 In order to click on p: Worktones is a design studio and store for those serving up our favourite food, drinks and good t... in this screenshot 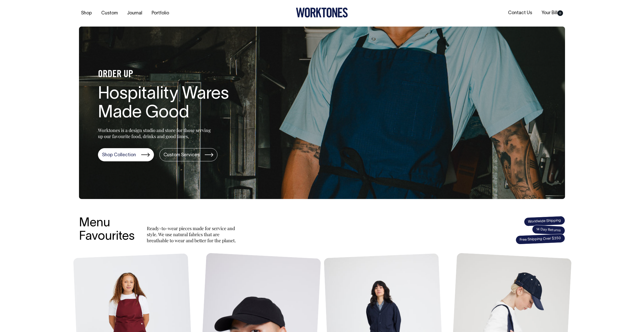, I will do `click(155, 134)`.